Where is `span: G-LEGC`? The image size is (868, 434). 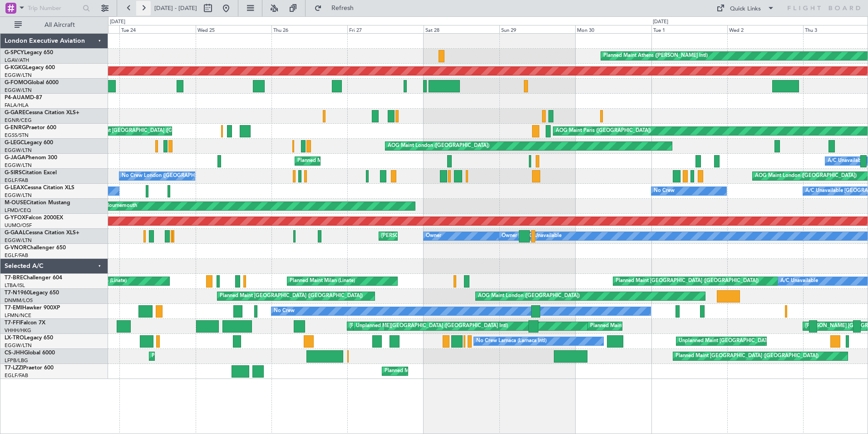 span: G-LEGC is located at coordinates (14, 143).